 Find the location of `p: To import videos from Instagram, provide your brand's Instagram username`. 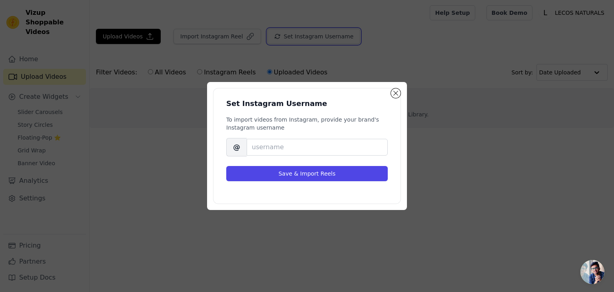

p: To import videos from Instagram, provide your brand's Instagram username is located at coordinates (307, 123).